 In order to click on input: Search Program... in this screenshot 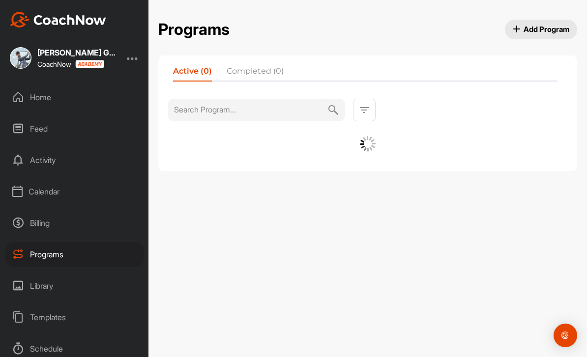, I will do `click(251, 110)`.